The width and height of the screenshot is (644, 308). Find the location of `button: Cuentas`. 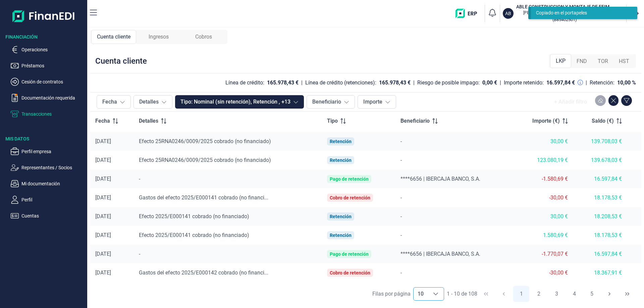

button: Cuentas is located at coordinates (48, 216).